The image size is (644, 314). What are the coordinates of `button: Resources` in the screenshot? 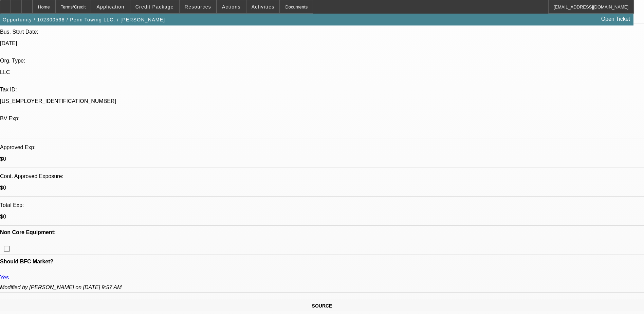 It's located at (198, 7).